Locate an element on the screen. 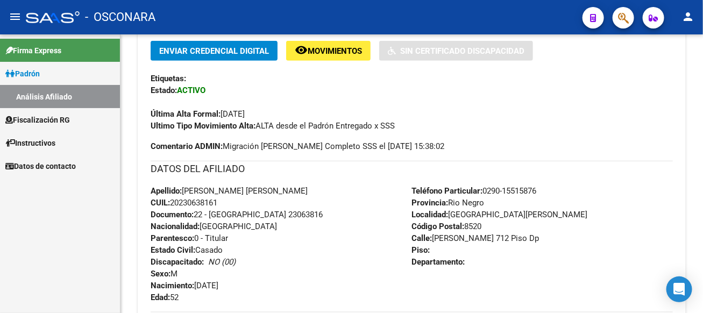 Image resolution: width=703 pixels, height=313 pixels. strong: Ultimo Tipo Movimiento Alta: is located at coordinates (203, 126).